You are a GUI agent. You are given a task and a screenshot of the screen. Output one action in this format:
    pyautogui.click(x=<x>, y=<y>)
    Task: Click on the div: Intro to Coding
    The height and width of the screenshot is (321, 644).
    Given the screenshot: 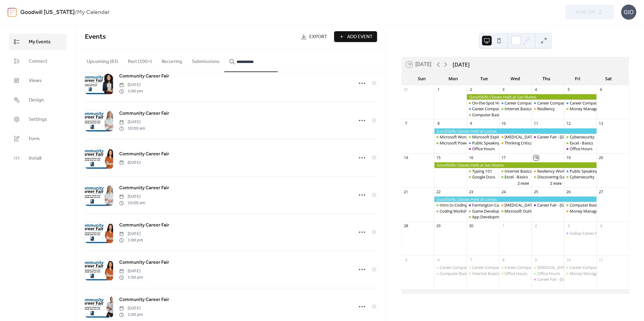 What is the action you would take?
    pyautogui.click(x=450, y=205)
    